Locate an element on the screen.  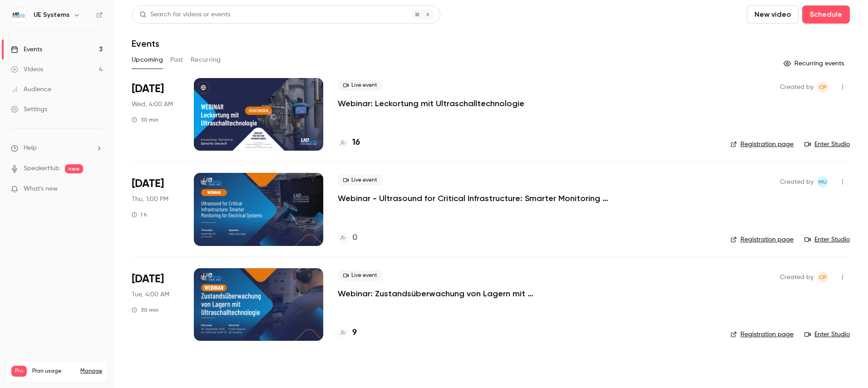
a: 0 is located at coordinates (347, 238).